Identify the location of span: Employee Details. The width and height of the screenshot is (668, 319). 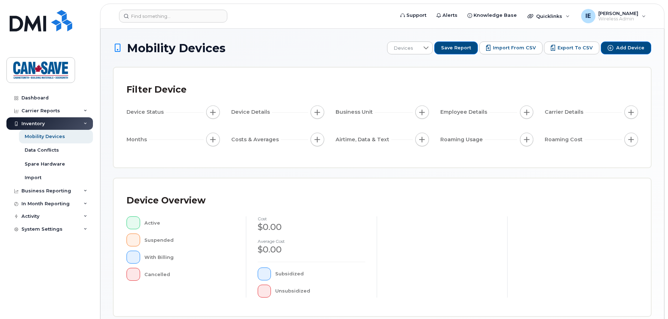
(464, 112).